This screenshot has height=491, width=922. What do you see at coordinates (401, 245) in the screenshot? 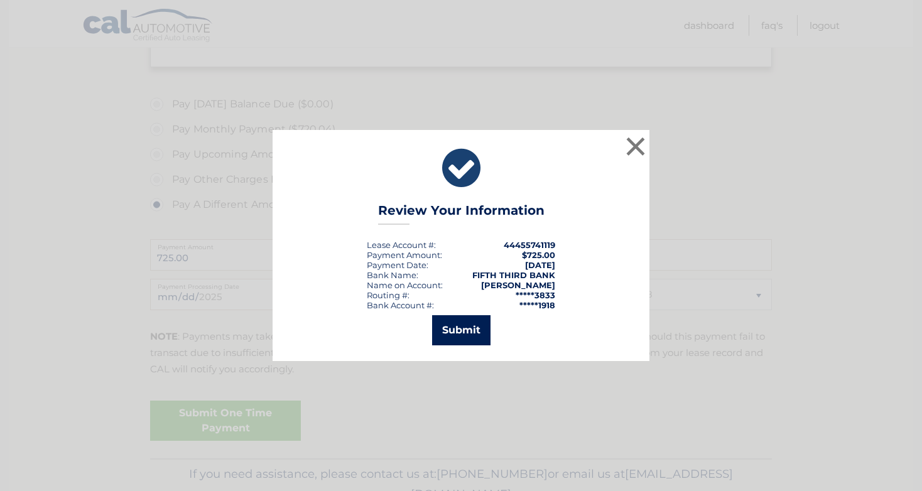
I see `div: Lease Account #:` at bounding box center [401, 245].